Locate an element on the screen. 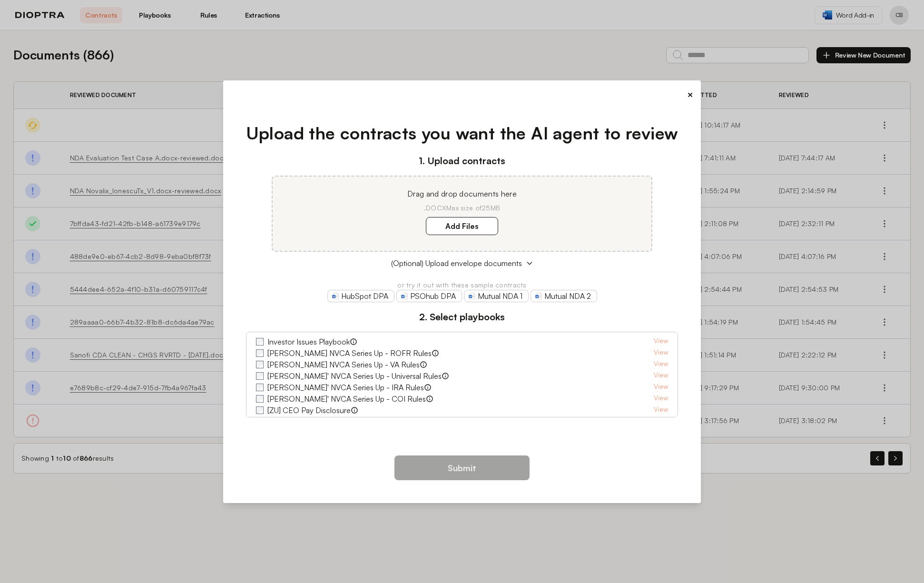 The width and height of the screenshot is (924, 583). h1: Upload the contracts you want the AI agent to review is located at coordinates (462, 133).